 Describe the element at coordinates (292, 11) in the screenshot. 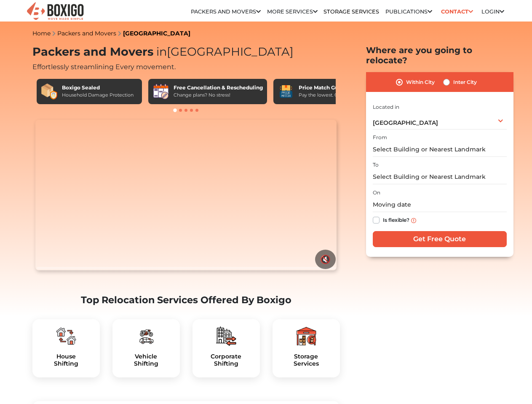

I see `a: More services` at that location.